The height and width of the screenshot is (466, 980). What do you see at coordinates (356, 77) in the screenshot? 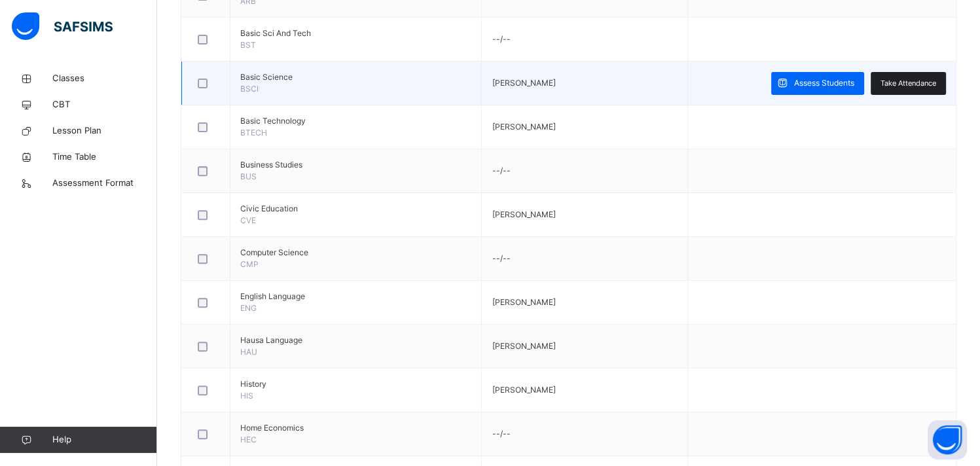
I see `span: Basic Science` at bounding box center [356, 77].